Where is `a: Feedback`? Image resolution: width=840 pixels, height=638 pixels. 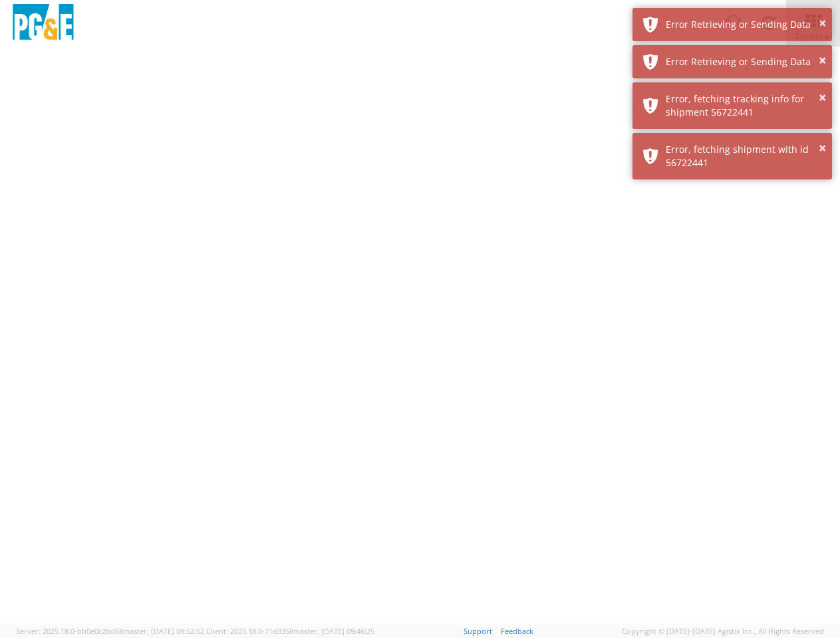 a: Feedback is located at coordinates (517, 631).